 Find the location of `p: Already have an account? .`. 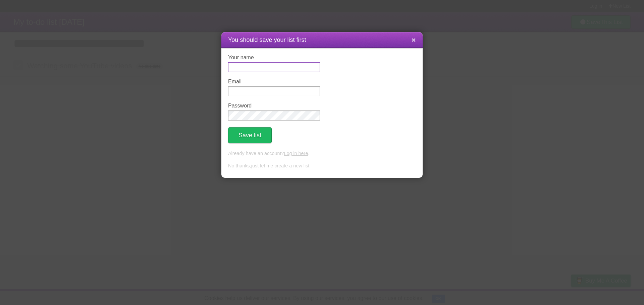

p: Already have an account? . is located at coordinates (322, 154).